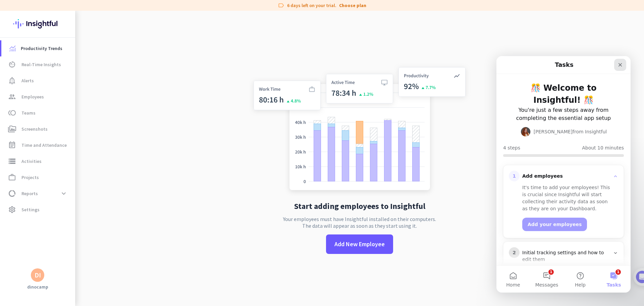 The width and height of the screenshot is (644, 306). Describe the element at coordinates (38, 209) in the screenshot. I see `a: settingsSettings` at that location.